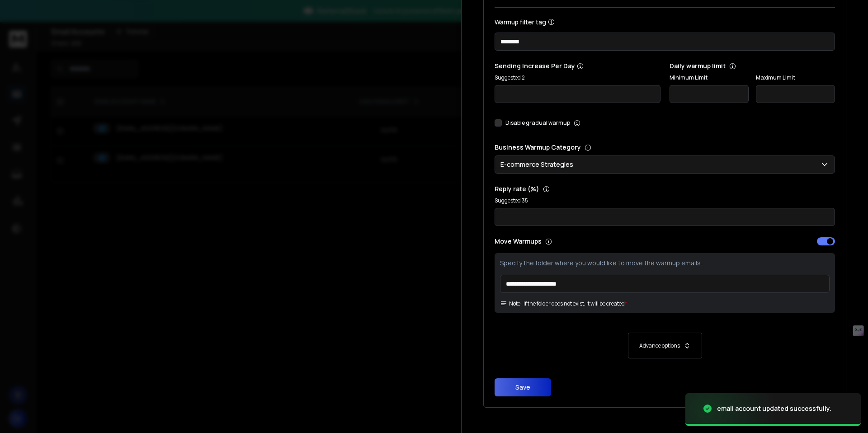 The height and width of the screenshot is (433, 868). I want to click on p: Reply rate (%), so click(665, 189).